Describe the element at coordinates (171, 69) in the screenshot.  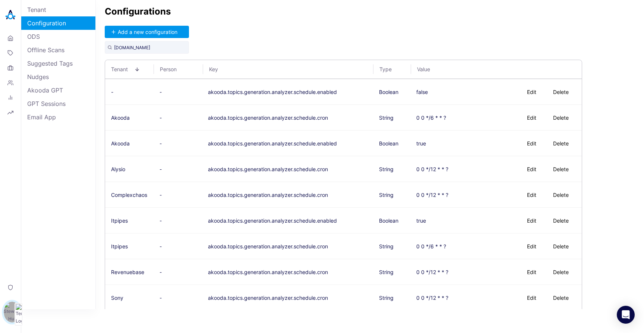
I see `span: Person` at that location.